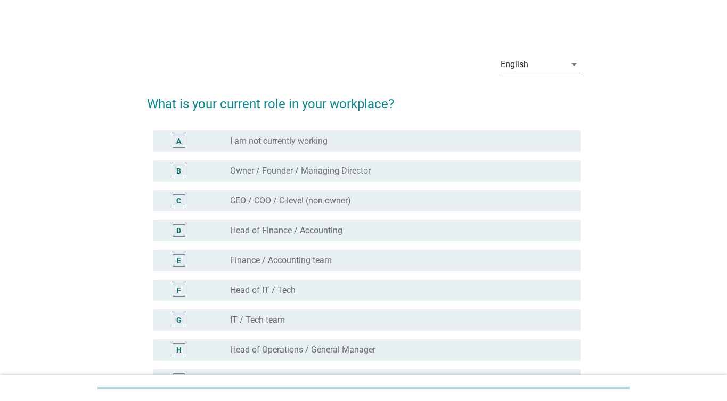 The height and width of the screenshot is (401, 727). Describe the element at coordinates (262, 290) in the screenshot. I see `label: Head of IT / Tech` at that location.